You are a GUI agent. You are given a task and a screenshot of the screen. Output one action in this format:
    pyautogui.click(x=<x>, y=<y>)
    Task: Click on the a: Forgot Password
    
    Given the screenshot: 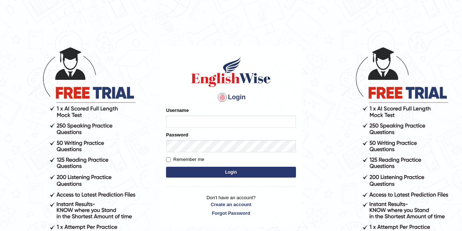 What is the action you would take?
    pyautogui.click(x=231, y=213)
    